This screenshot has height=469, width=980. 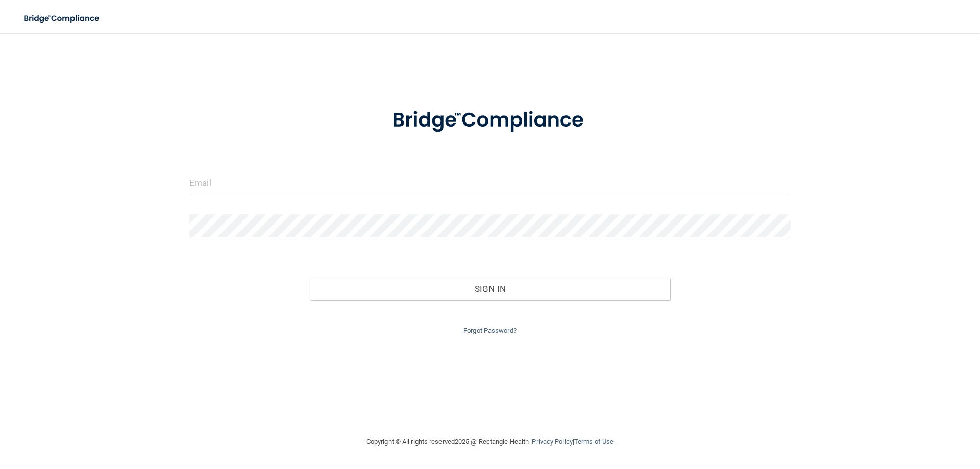 What do you see at coordinates (490, 442) in the screenshot?
I see `div: Copyright © All rights reserved 2025 @ Rectangle Health | |` at bounding box center [490, 442].